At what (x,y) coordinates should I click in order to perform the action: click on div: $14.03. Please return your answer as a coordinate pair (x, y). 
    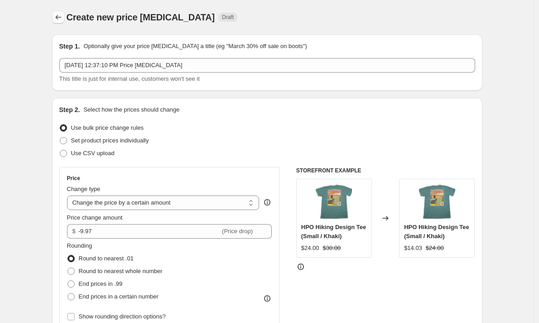
    Looking at the image, I should click on (413, 248).